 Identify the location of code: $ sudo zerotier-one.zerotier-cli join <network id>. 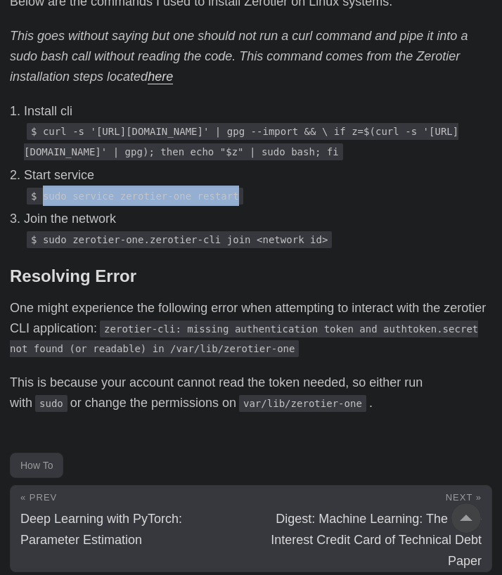
(179, 240).